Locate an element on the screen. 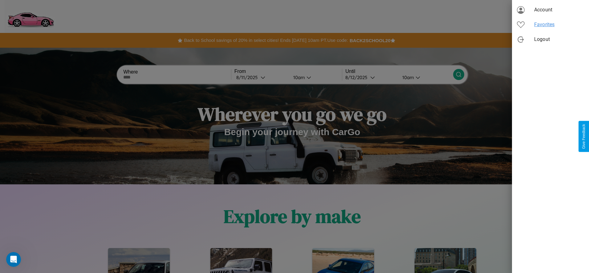 The height and width of the screenshot is (273, 589). div: Favorites is located at coordinates (551, 25).